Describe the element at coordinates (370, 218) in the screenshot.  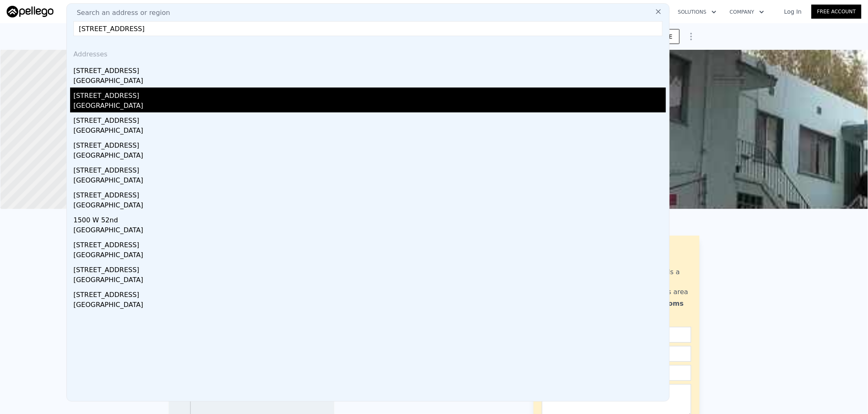
I see `div: 1500 W 52nd` at that location.